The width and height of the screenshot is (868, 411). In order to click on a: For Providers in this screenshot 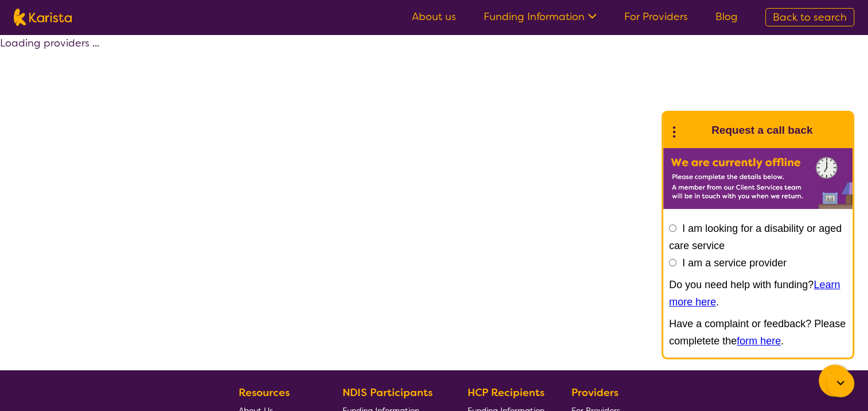, I will do `click(656, 16)`.